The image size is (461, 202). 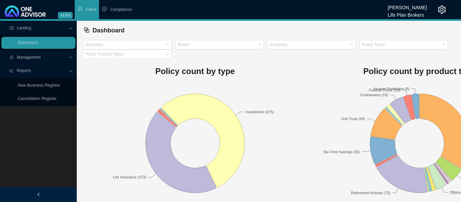 I want to click on div: Life Plan Brokers, so click(x=407, y=13).